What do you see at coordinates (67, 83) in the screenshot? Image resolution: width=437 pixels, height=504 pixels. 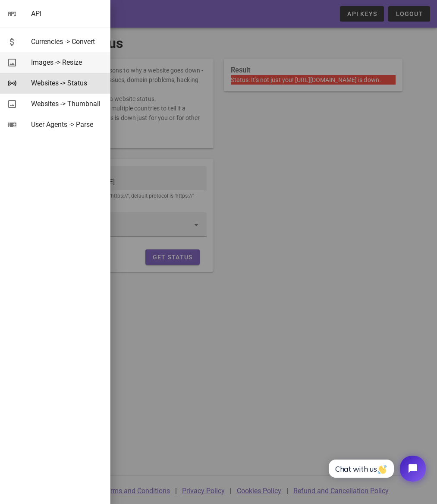 I see `div: Websites -> Status` at bounding box center [67, 83].